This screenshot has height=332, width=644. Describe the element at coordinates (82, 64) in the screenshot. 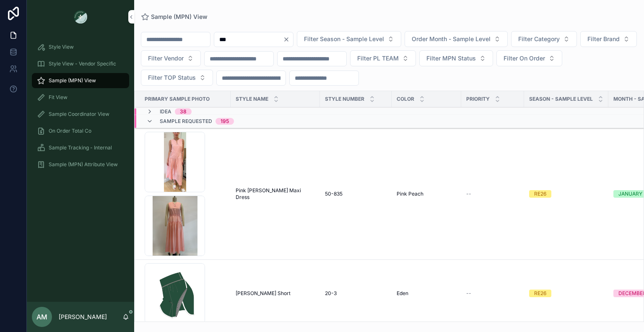

I see `span: Style View - Vendor Specific` at that location.